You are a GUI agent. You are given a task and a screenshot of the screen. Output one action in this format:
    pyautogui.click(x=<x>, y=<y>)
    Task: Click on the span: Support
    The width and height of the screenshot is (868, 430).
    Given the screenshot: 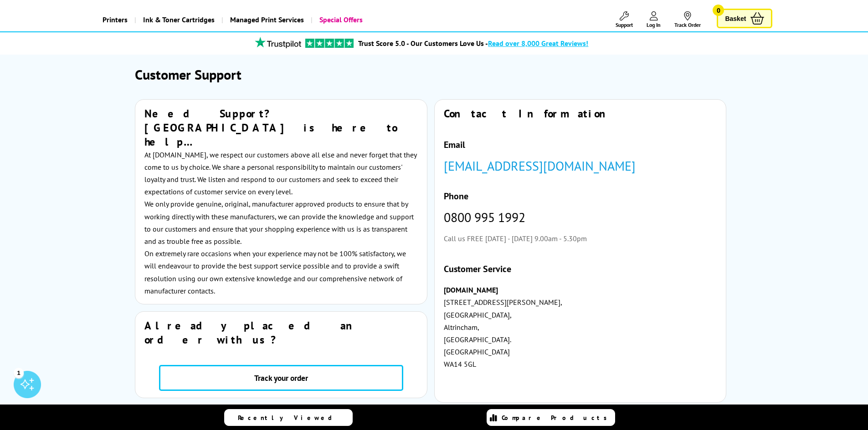 What is the action you would take?
    pyautogui.click(x=624, y=24)
    